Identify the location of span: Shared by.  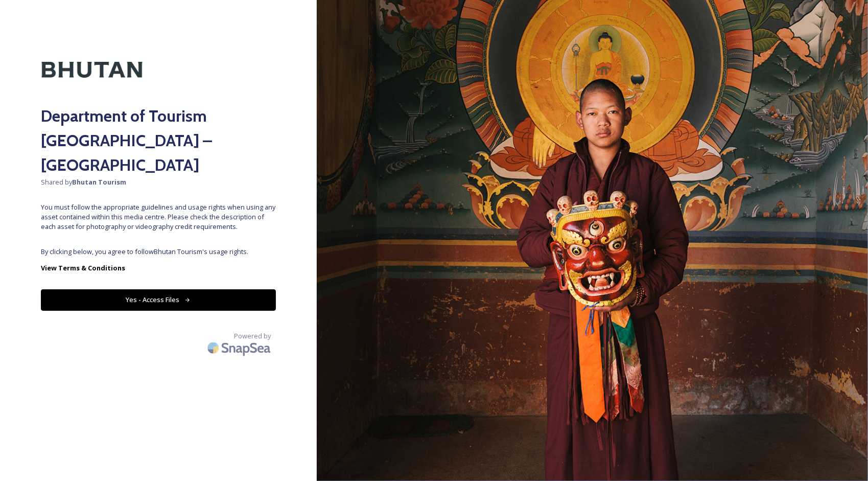
(158, 182).